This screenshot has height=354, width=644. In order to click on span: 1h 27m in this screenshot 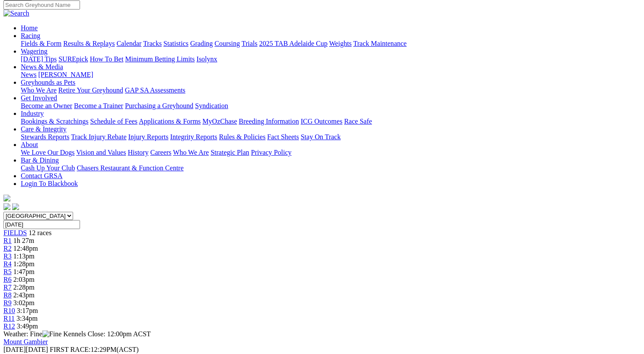, I will do `click(24, 240)`.